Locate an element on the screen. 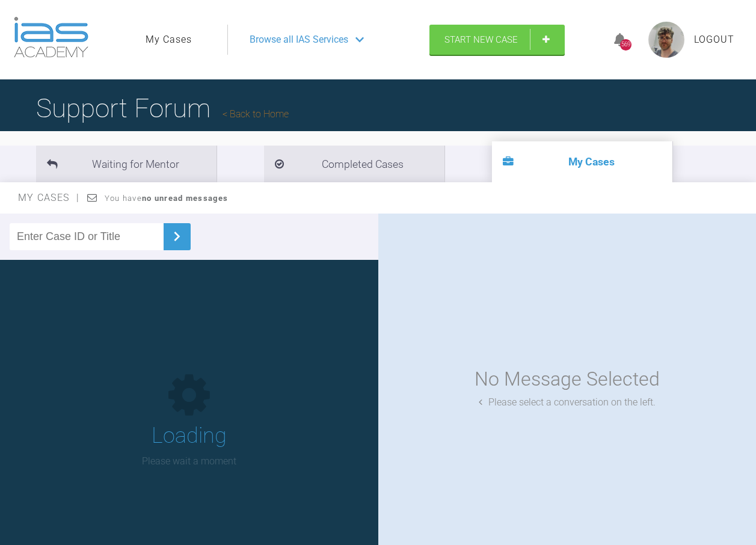 The height and width of the screenshot is (545, 756). span: Logout is located at coordinates (714, 40).